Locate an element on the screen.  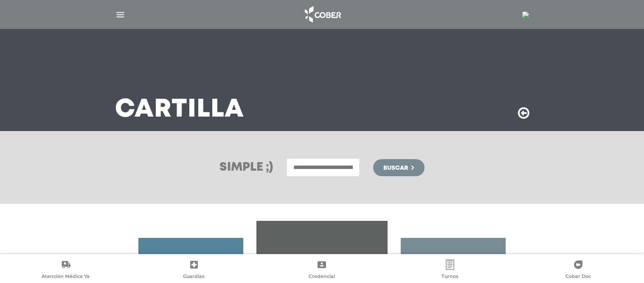
span: Turnos is located at coordinates (450, 277).